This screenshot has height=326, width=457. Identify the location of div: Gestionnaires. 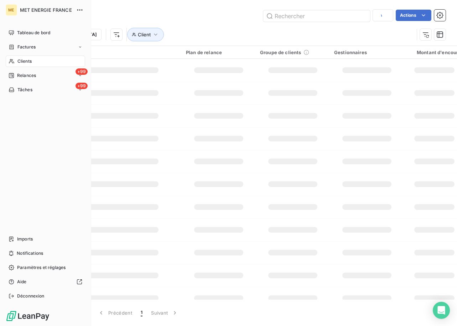
(367, 52).